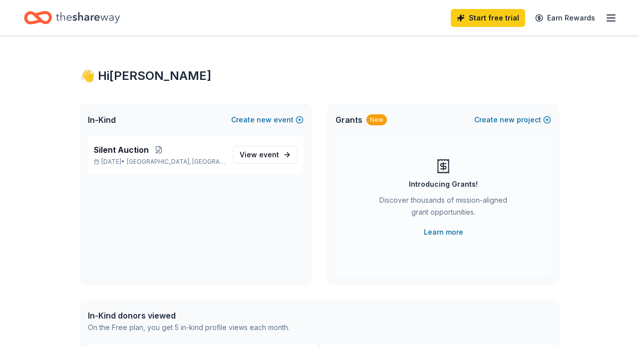 The image size is (639, 347). Describe the element at coordinates (512, 120) in the screenshot. I see `button: Createnewproject` at that location.